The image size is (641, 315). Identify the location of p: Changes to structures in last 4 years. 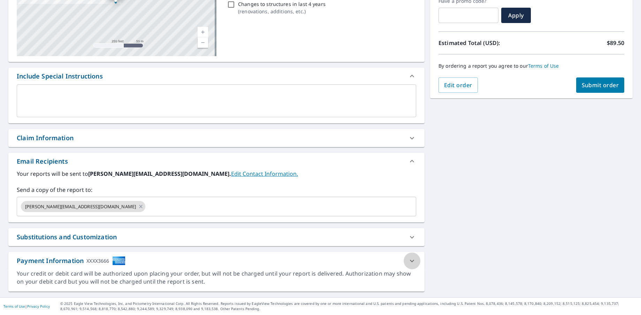
(282, 4).